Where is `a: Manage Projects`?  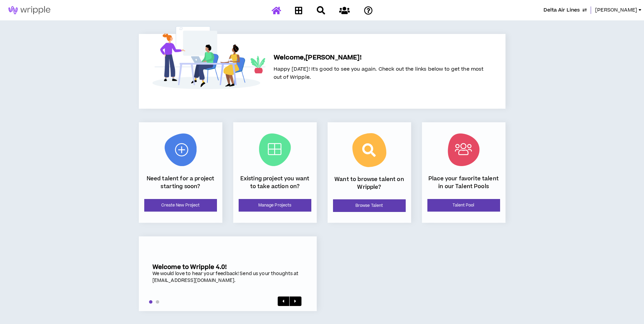
a: Manage Projects is located at coordinates (275, 205).